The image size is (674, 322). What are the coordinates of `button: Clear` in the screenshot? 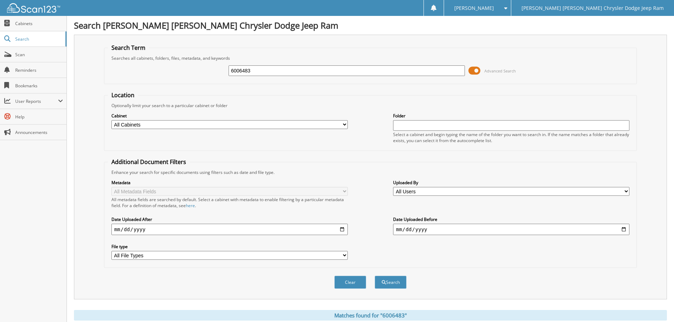 It's located at (350, 282).